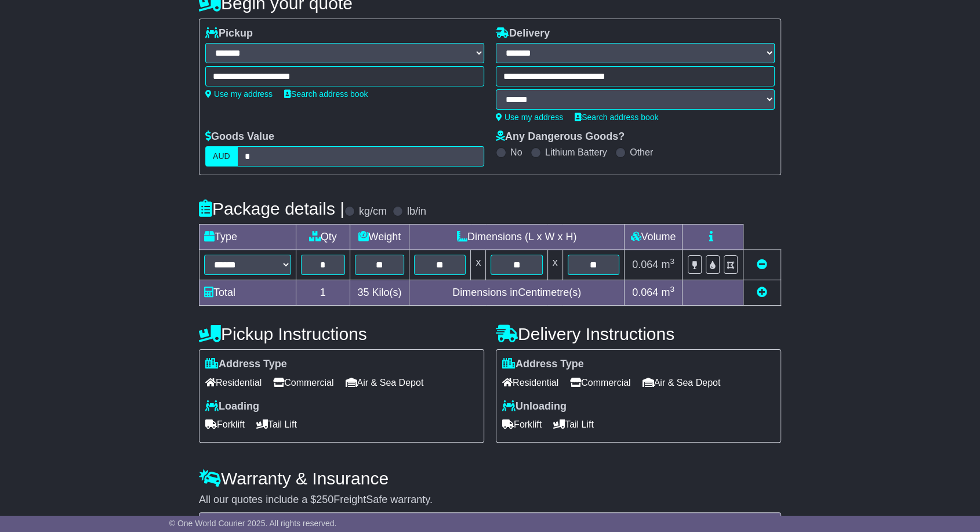 Image resolution: width=980 pixels, height=532 pixels. Describe the element at coordinates (232, 406) in the screenshot. I see `label: Loading` at that location.